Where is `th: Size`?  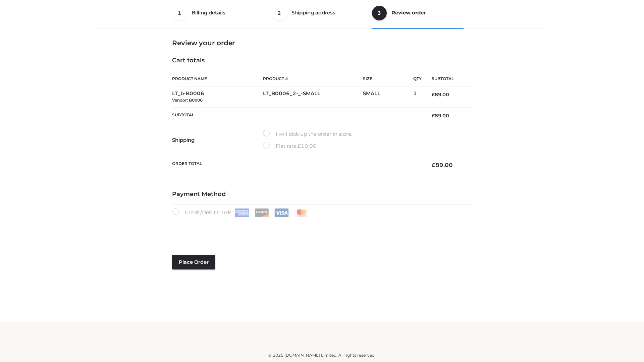
th: Size is located at coordinates (387, 79).